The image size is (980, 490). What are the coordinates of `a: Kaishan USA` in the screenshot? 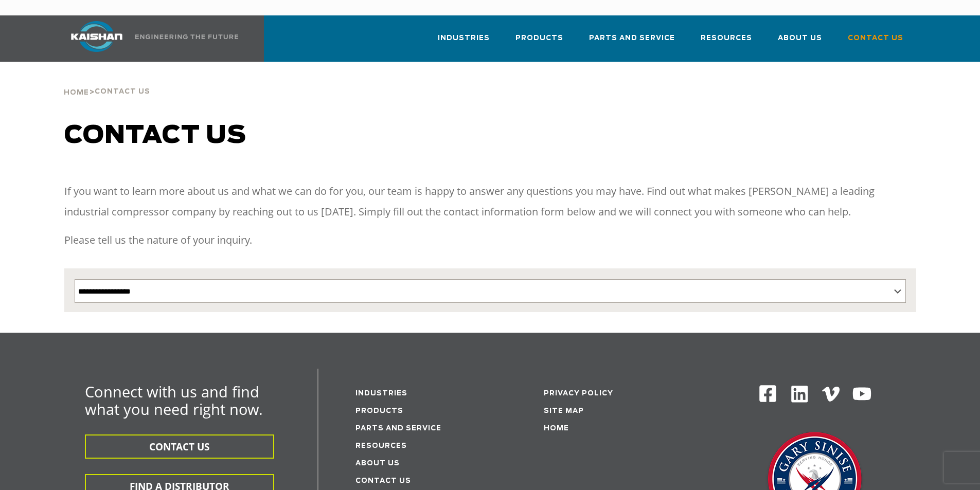 It's located at (149, 39).